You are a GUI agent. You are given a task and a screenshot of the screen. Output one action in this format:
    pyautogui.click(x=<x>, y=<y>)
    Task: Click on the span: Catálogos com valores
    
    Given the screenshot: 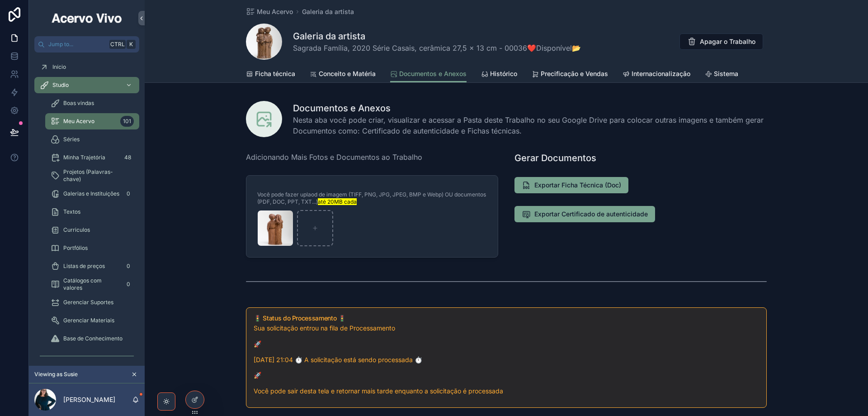 What is the action you would take?
    pyautogui.click(x=91, y=284)
    